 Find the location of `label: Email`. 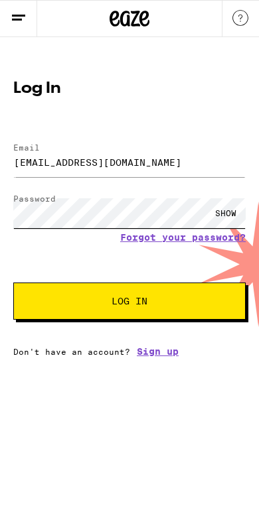

label: Email is located at coordinates (27, 147).